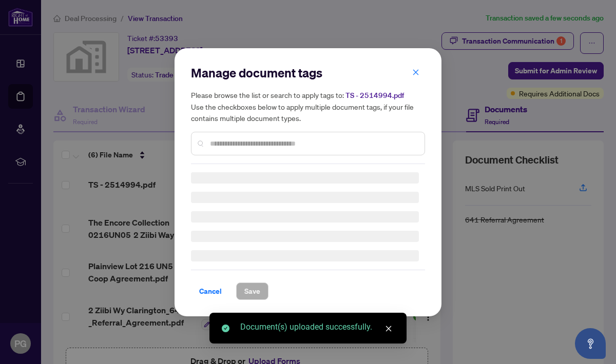  Describe the element at coordinates (225, 329) in the screenshot. I see `span: check-circle` at that location.